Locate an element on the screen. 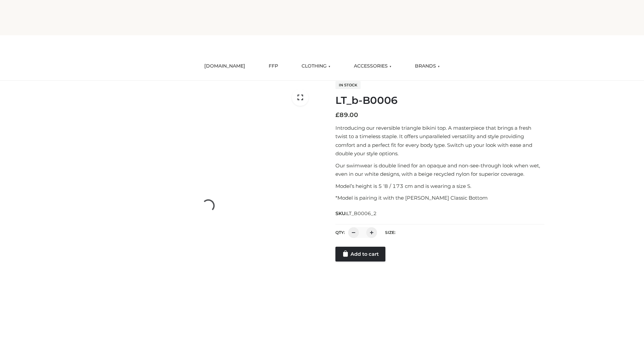 This screenshot has height=363, width=644. h1: LT_b-B0006 is located at coordinates (440, 100).